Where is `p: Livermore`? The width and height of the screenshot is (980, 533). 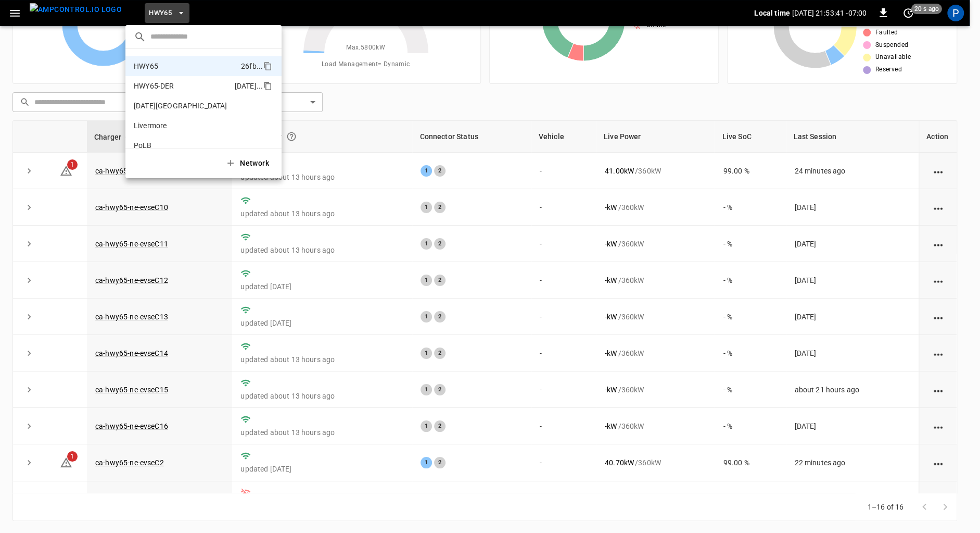 p: Livermore is located at coordinates (186, 125).